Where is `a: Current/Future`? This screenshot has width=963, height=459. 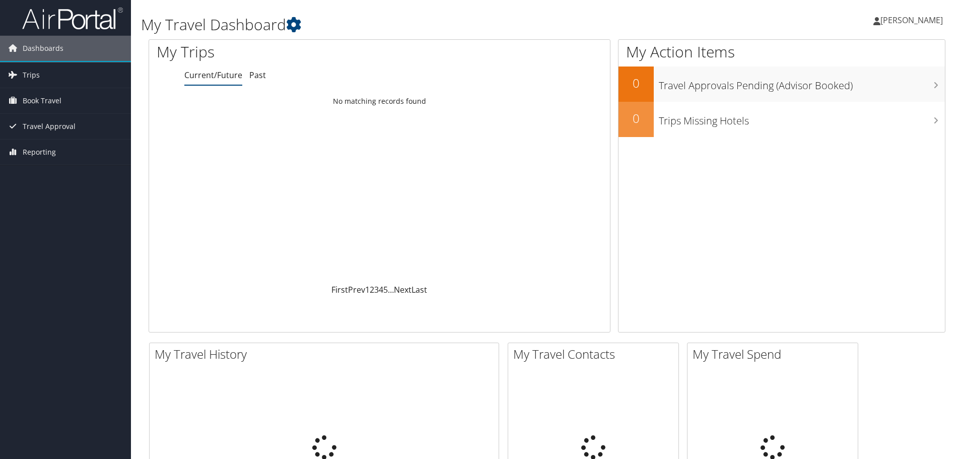
a: Current/Future is located at coordinates (213, 75).